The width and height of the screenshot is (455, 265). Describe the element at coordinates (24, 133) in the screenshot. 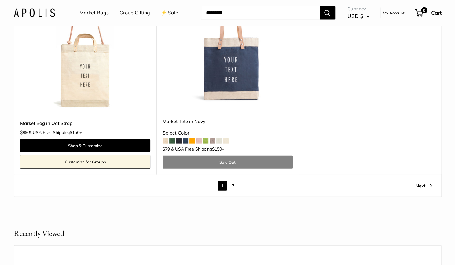

I see `span: $99` at that location.